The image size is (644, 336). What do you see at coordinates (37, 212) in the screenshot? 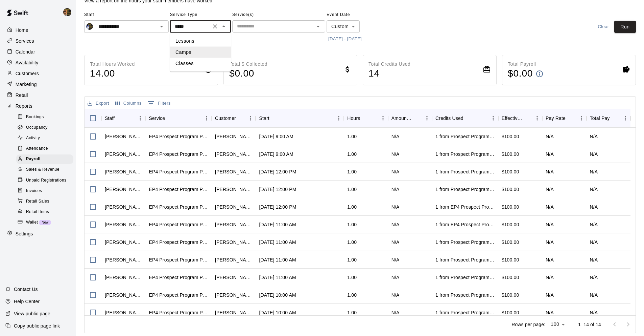
I see `span: Retail Items` at bounding box center [37, 212].